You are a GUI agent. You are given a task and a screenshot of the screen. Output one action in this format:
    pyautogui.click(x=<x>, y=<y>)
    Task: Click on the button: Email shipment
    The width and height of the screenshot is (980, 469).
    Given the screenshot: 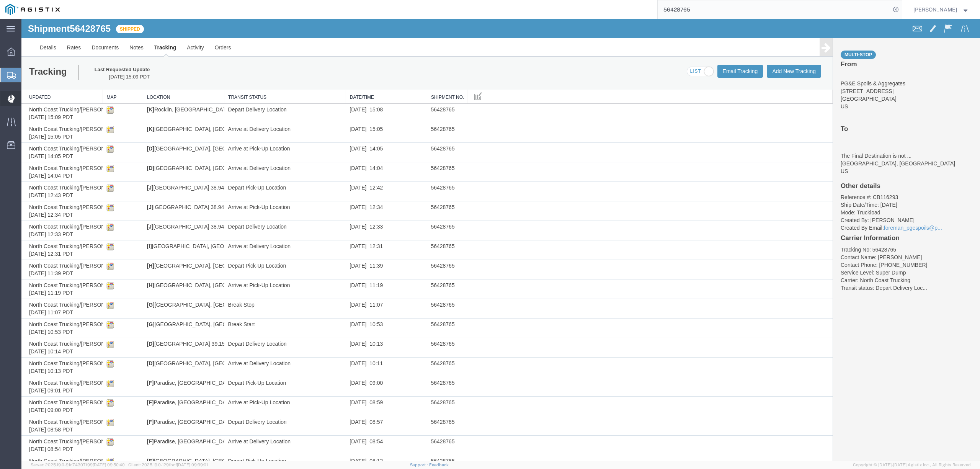 What is the action you would take?
    pyautogui.click(x=896, y=11)
    